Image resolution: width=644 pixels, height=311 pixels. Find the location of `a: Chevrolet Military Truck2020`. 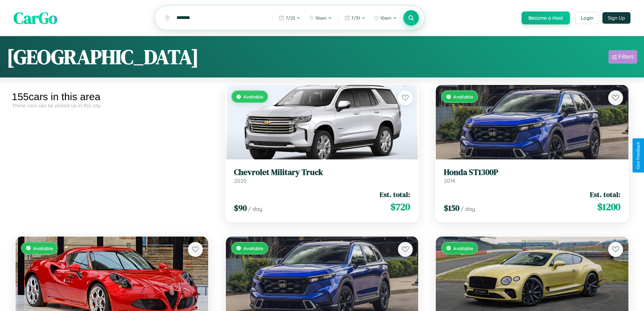

a: Chevrolet Military Truck2020 is located at coordinates (322, 176).